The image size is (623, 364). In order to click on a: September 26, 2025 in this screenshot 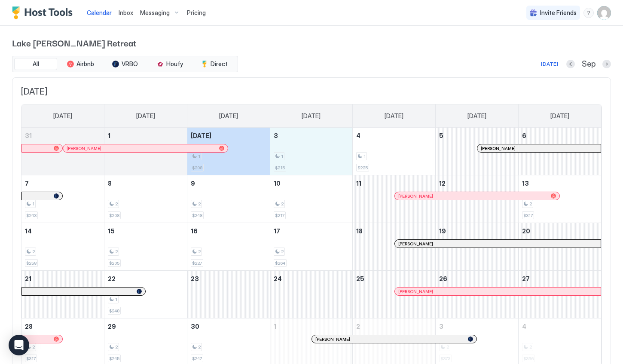, I will do `click(477, 278)`.